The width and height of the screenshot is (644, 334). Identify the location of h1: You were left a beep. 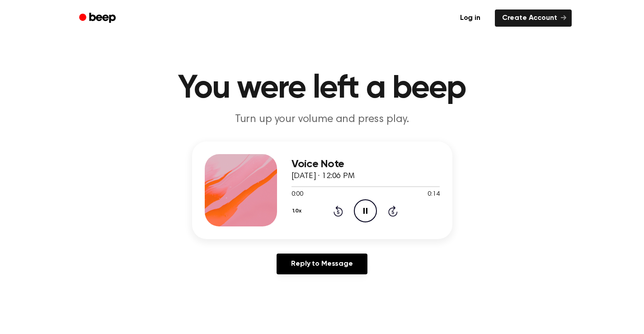
(322, 89).